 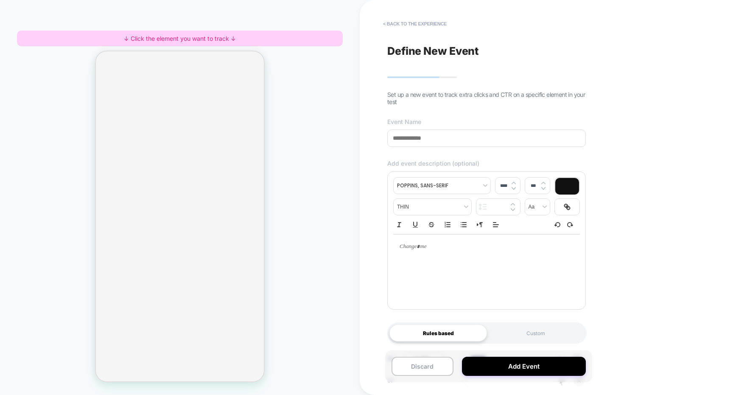 What do you see at coordinates (415, 224) in the screenshot?
I see `button: Underline` at bounding box center [415, 224].